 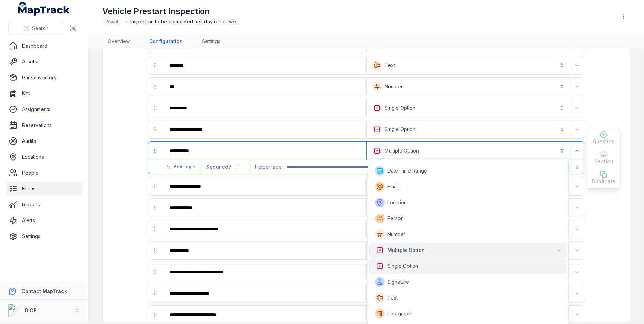 I want to click on button: Add Logic, so click(x=181, y=167).